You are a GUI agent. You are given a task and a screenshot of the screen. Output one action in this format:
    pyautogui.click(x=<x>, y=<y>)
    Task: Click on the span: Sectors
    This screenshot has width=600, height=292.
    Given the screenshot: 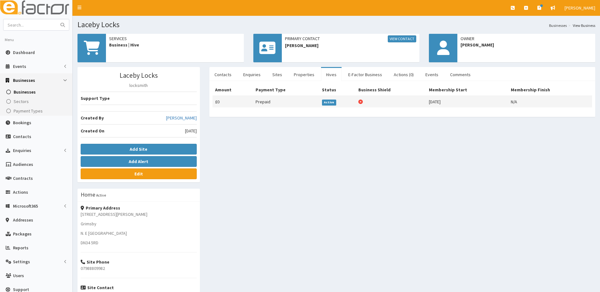 What is the action you would take?
    pyautogui.click(x=21, y=101)
    